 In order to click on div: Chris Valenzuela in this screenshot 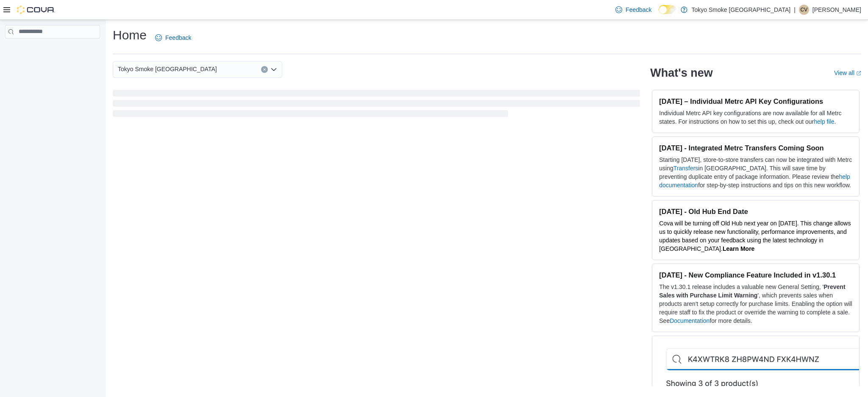, I will do `click(804, 10)`.